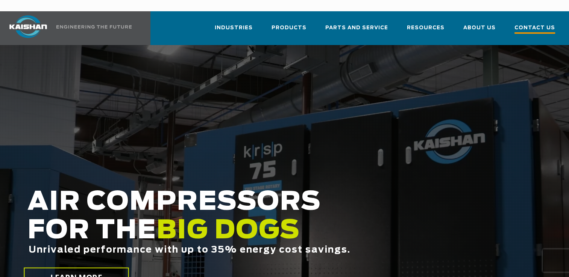 This screenshot has width=569, height=277. I want to click on span: Contact Us, so click(535, 29).